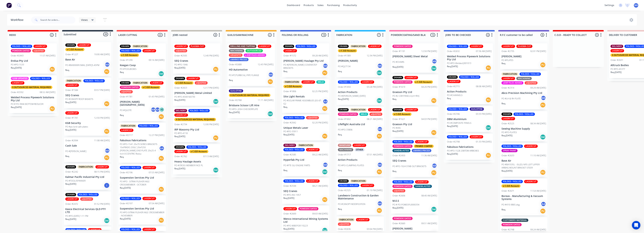 The height and width of the screenshot is (233, 644). Describe the element at coordinates (306, 128) in the screenshot. I see `p: Unique Metals Laser` at that location.